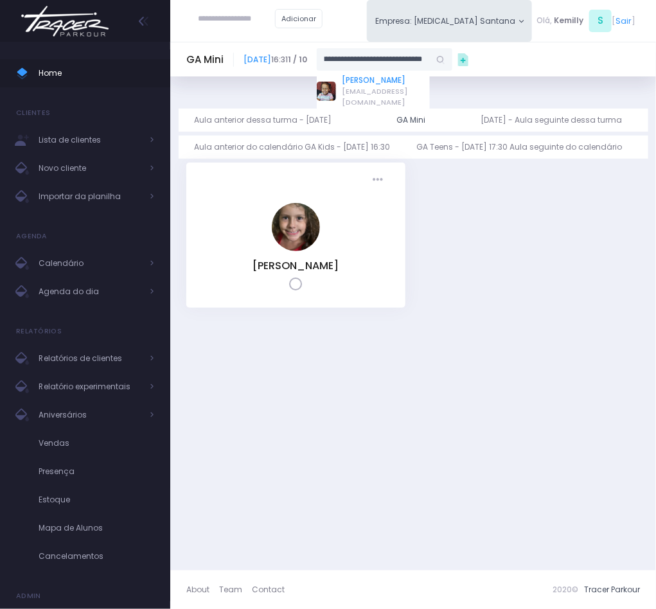  What do you see at coordinates (411, 120) in the screenshot?
I see `div: GA Mini` at bounding box center [411, 120].